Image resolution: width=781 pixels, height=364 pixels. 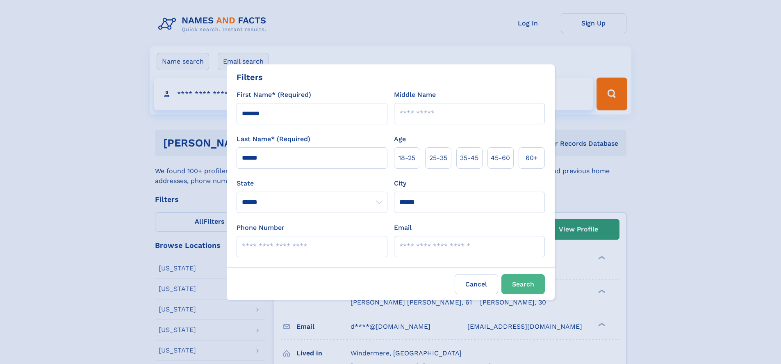 I want to click on button: Search, so click(x=523, y=284).